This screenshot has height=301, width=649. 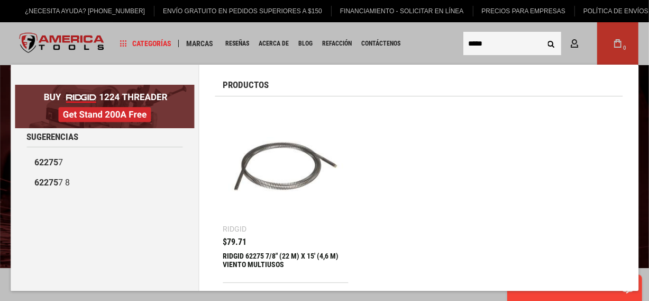 What do you see at coordinates (285, 167) in the screenshot?
I see `img: RIDGID 62275 7/8` at bounding box center [285, 167].